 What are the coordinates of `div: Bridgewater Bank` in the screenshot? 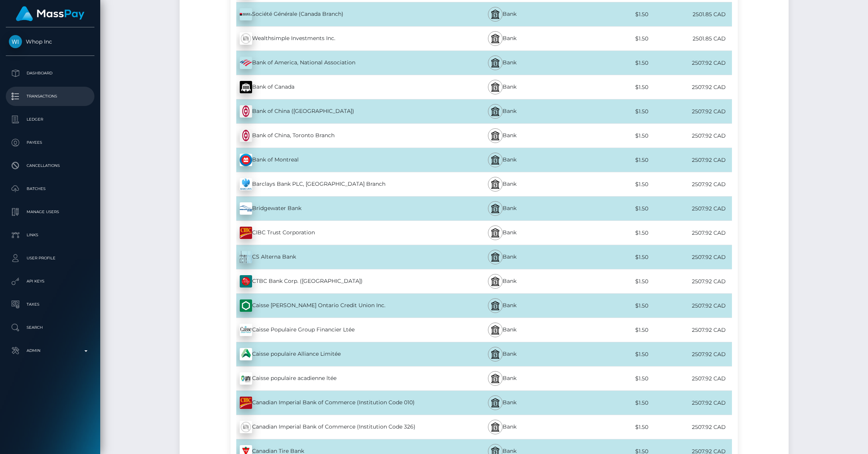 It's located at (335, 209).